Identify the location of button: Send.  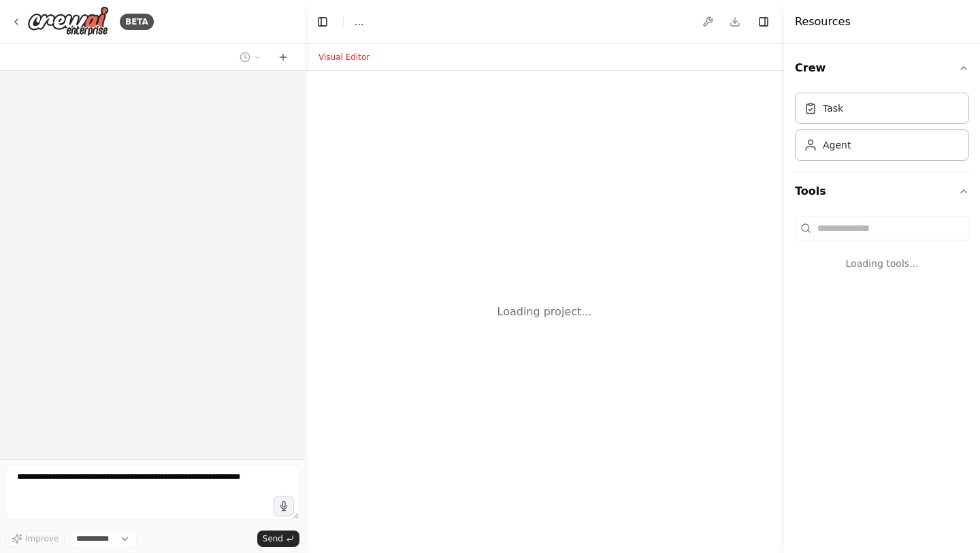
(278, 539).